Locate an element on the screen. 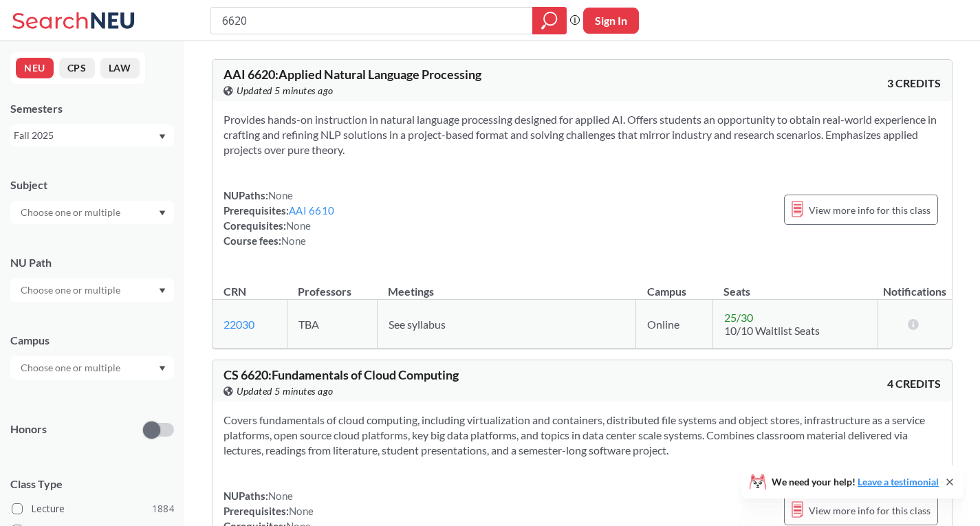 This screenshot has height=526, width=980. div: NU Path is located at coordinates (92, 263).